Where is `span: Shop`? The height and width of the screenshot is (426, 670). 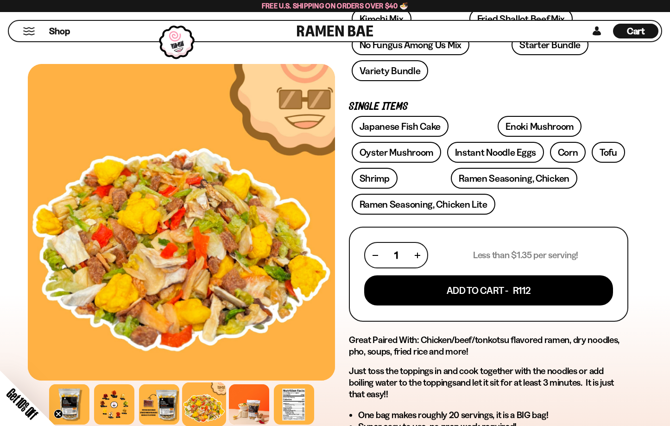
span: Shop is located at coordinates (59, 31).